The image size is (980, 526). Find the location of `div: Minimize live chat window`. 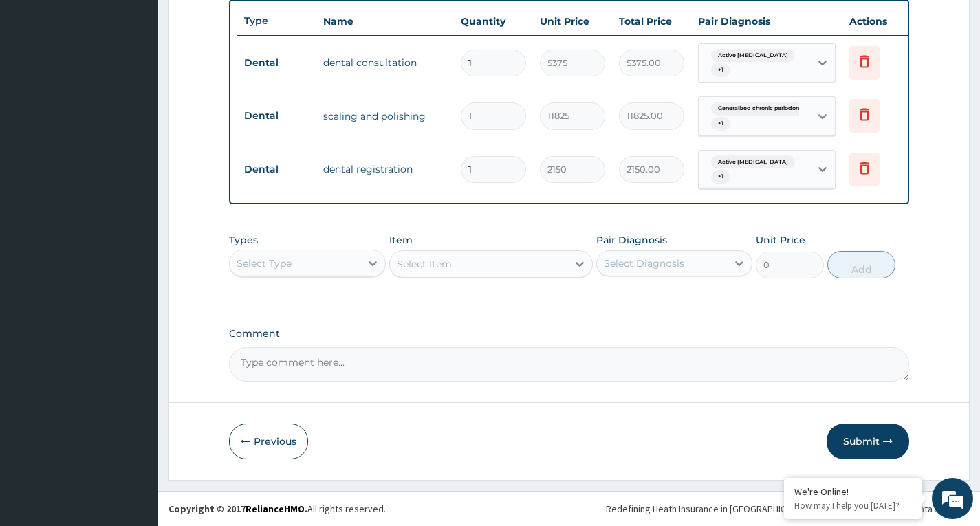

div: Minimize live chat window is located at coordinates (242, 23).